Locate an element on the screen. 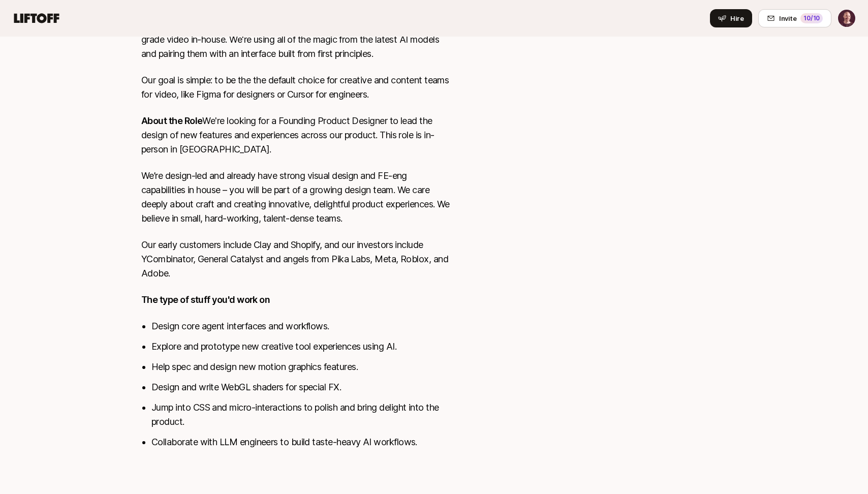 The image size is (868, 494). li: Design core agent interfaces and workflows. is located at coordinates (301, 326).